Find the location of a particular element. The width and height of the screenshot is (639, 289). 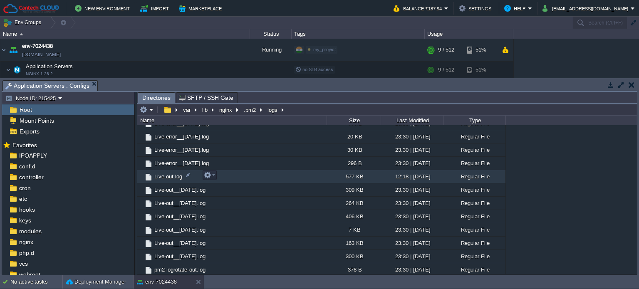

button: Help is located at coordinates (516, 8).